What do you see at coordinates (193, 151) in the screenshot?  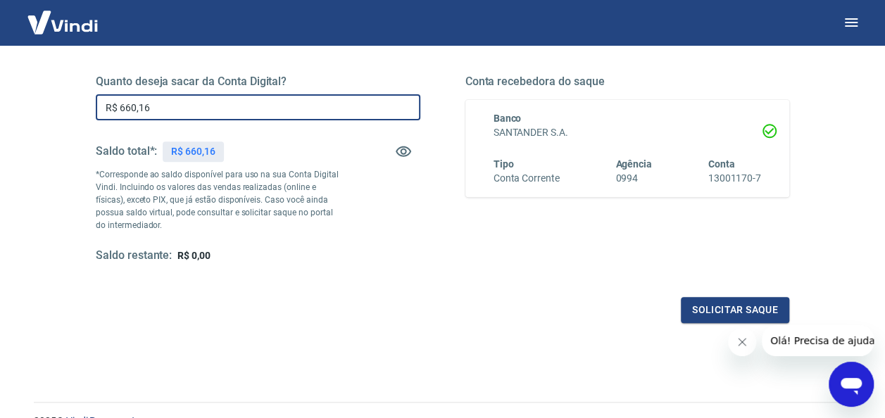 I see `p: R$ 660,16` at bounding box center [193, 151].